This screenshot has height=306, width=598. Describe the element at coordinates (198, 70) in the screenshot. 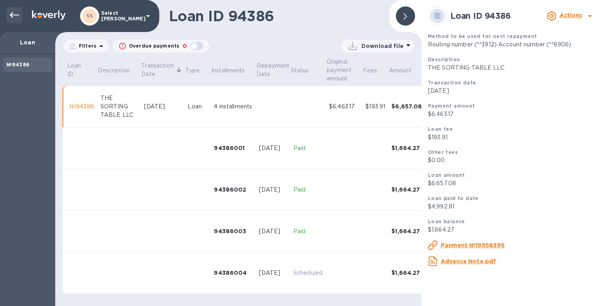

I see `span: Type` at that location.